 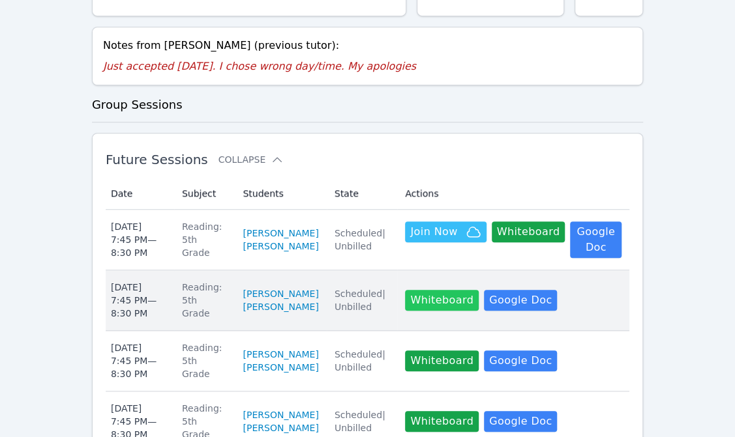 What do you see at coordinates (205, 194) in the screenshot?
I see `th: Subject` at bounding box center [205, 194].